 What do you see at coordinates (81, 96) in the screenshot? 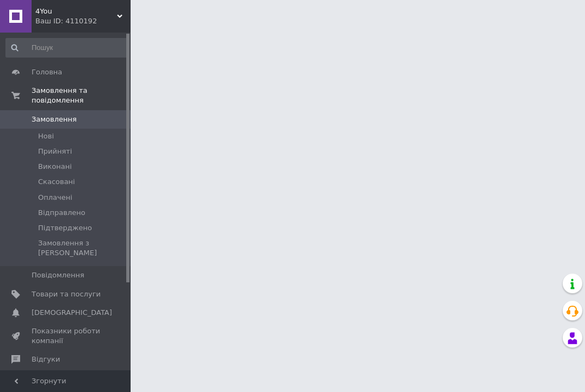
I see `span: Замовлення та повідомлення` at bounding box center [81, 96].